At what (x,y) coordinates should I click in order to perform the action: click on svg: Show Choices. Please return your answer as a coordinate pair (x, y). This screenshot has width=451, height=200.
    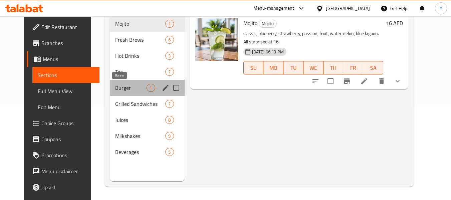
    Looking at the image, I should click on (398, 81).